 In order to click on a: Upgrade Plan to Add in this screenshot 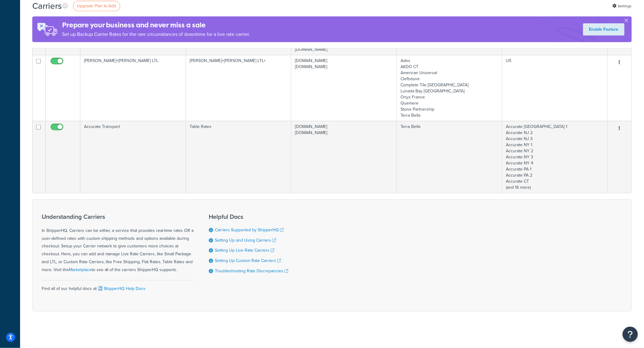, I will do `click(97, 6)`.